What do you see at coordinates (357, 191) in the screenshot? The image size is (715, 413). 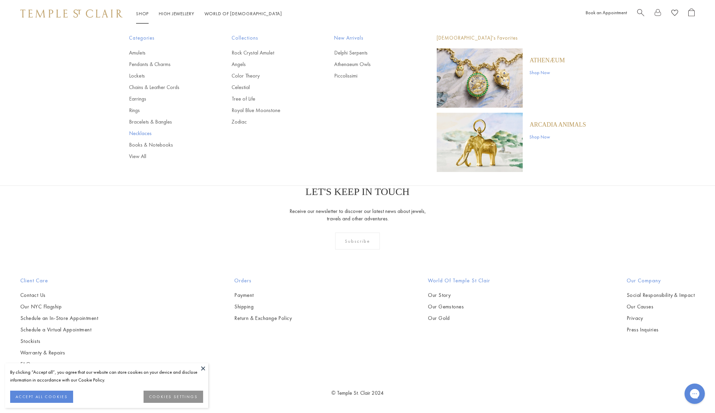 I see `p: LET'S KEEP IN TOUCH` at bounding box center [357, 191].